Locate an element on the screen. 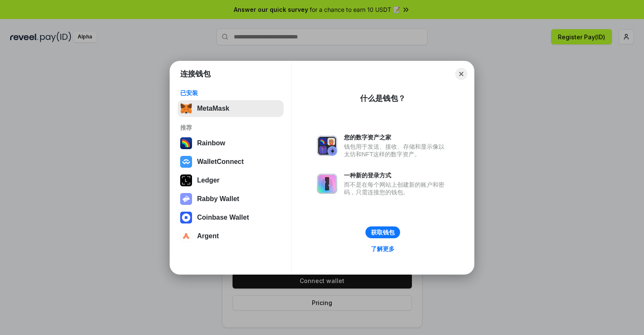  button: Rainbow is located at coordinates (230, 143).